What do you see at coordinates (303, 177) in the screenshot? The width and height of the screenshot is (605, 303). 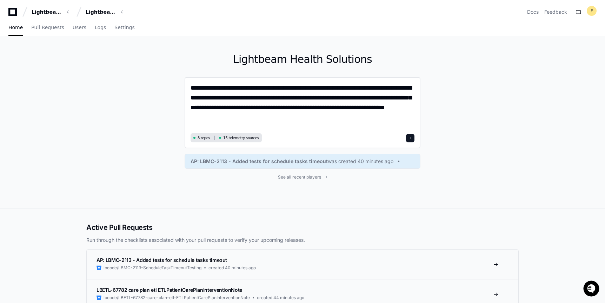 I see `a: See all recent players` at bounding box center [303, 177].